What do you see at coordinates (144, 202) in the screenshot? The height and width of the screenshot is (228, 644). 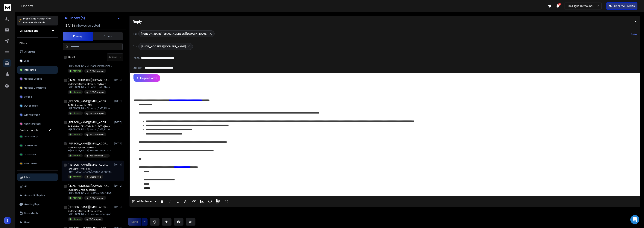 I see `button: AI Rephrase` at bounding box center [144, 202].